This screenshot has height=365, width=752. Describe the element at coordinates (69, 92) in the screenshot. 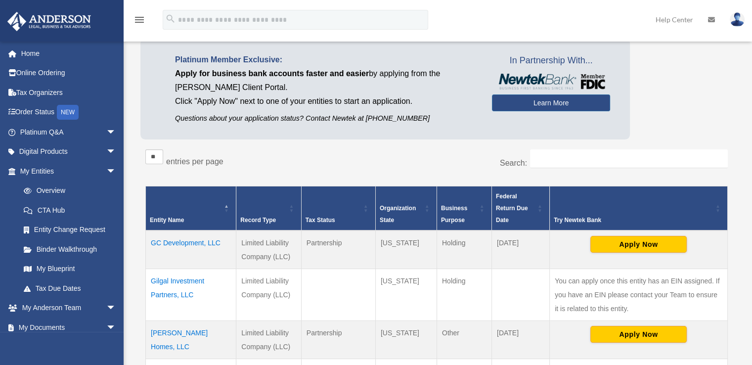

I see `a: Tax Organizers` at that location.